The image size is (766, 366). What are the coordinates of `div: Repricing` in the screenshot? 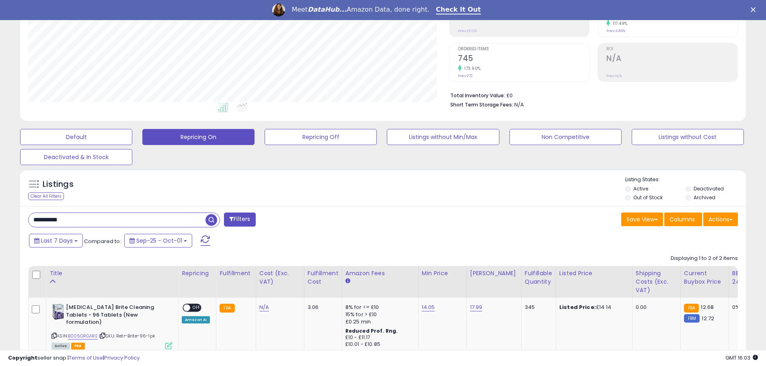 It's located at (197, 273).